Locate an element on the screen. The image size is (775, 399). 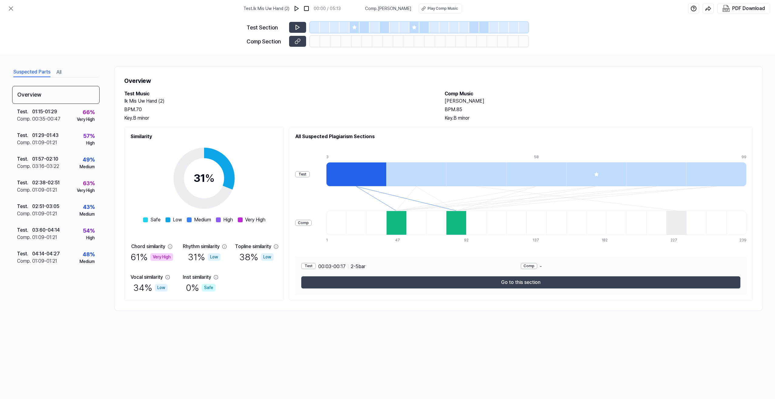
span: Very High is located at coordinates (255, 220).